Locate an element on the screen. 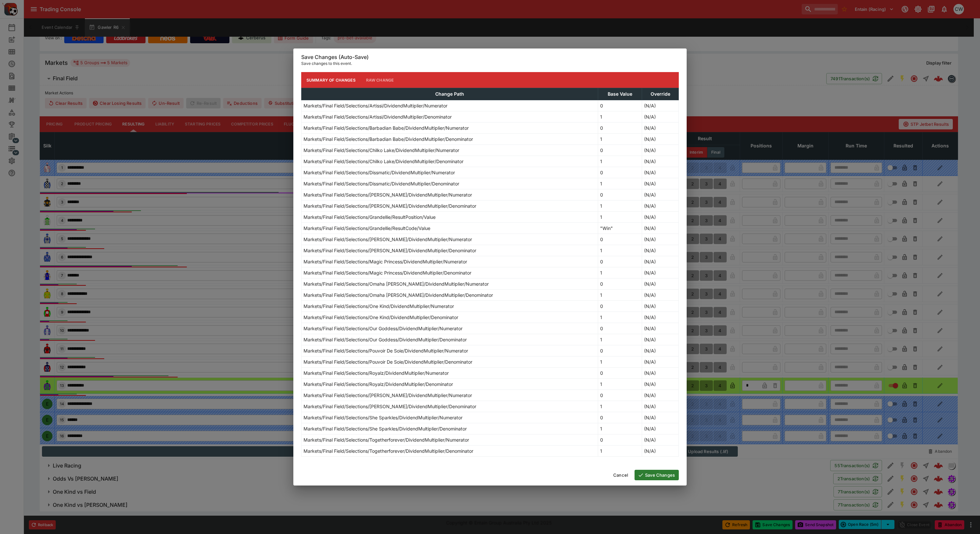 This screenshot has width=980, height=534. p: Markets/Final Field/Selections/Togetherforever/DividendMultiplier/Denominator is located at coordinates (388, 451).